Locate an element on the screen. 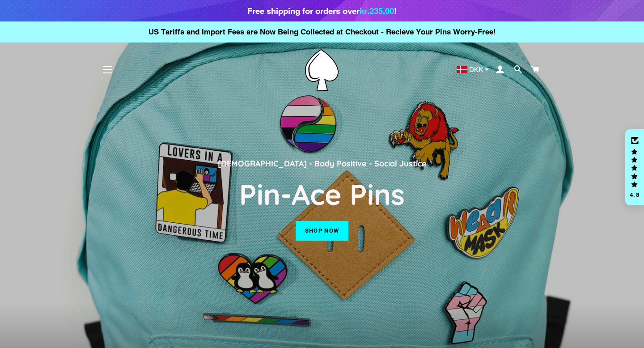 Image resolution: width=644 pixels, height=348 pixels. span: kr.235,00 is located at coordinates (376, 11).